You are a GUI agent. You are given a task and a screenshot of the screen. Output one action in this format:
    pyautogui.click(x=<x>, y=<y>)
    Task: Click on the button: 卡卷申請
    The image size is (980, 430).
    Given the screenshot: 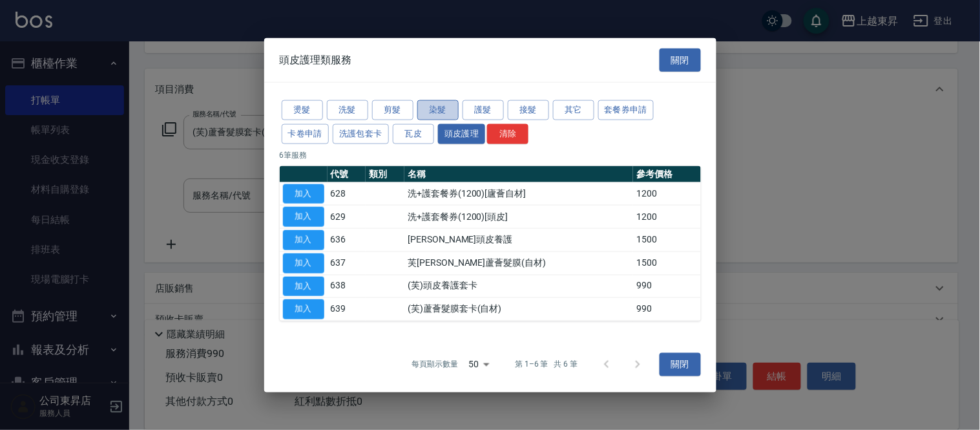 What is the action you would take?
    pyautogui.click(x=306, y=134)
    